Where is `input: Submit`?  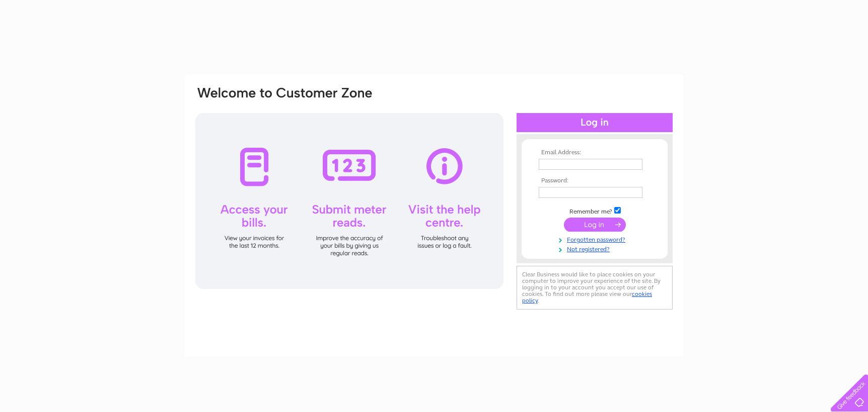
input: Submit is located at coordinates (594, 225).